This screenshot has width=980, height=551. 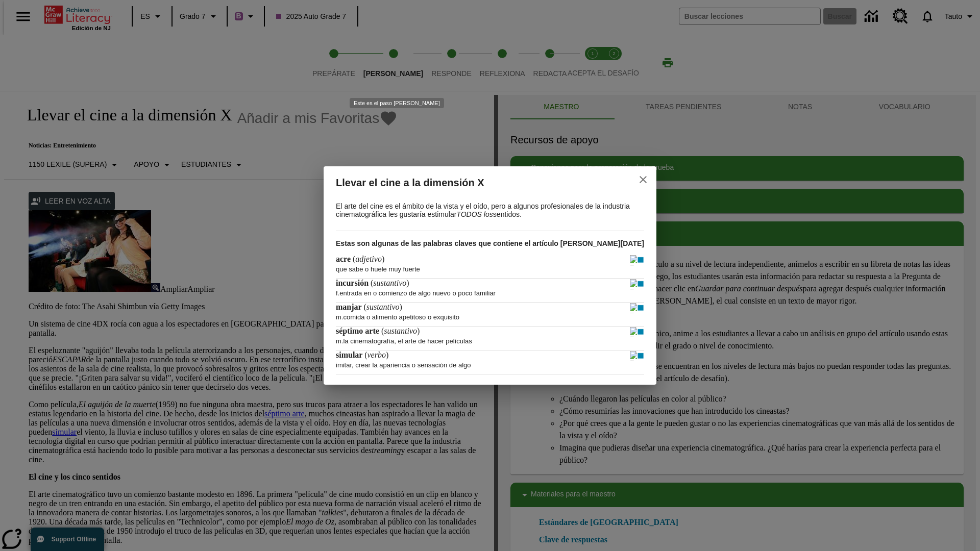 What do you see at coordinates (474, 215) in the screenshot?
I see `em: TODOS los` at bounding box center [474, 215].